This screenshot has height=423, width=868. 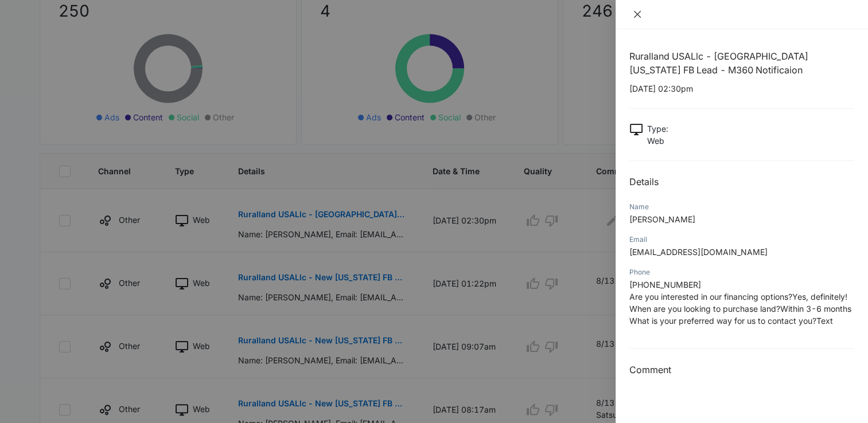 What do you see at coordinates (638, 14) in the screenshot?
I see `button: Close` at bounding box center [638, 14].